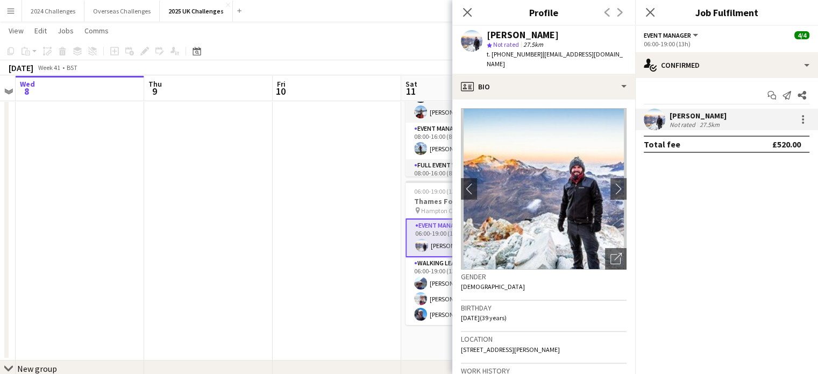 This screenshot has width=818, height=374. What do you see at coordinates (544, 308) in the screenshot?
I see `h3: Birthday` at bounding box center [544, 308].